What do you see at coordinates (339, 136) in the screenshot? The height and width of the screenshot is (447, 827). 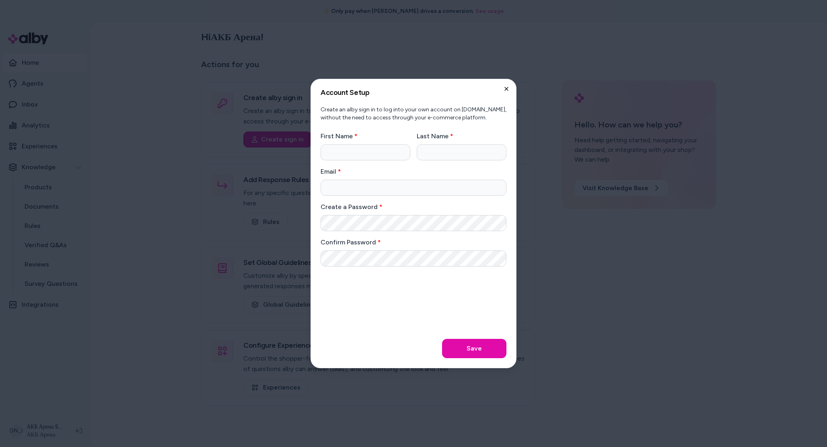 I see `label: First Name` at bounding box center [339, 136].